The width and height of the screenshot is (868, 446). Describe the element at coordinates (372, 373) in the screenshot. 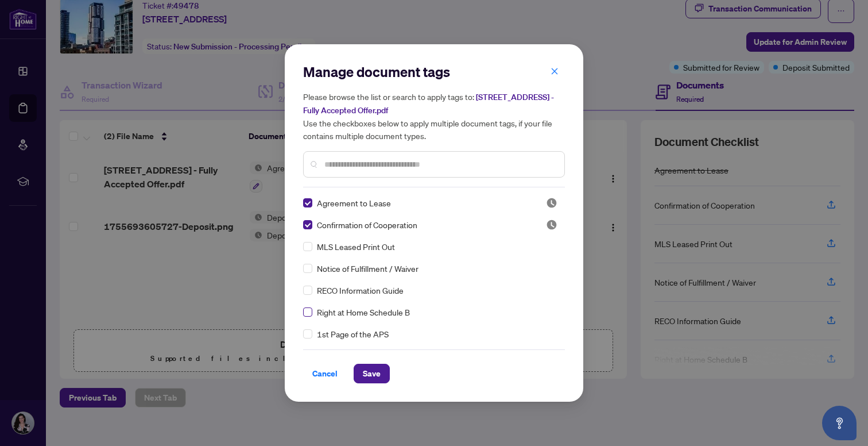

I see `button: Save` at that location.